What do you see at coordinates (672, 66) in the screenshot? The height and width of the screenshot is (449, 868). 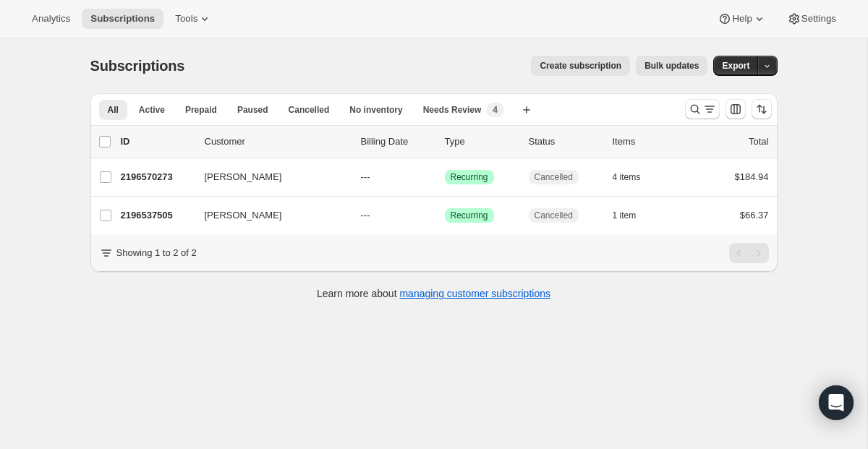 I see `span: Bulk updates` at bounding box center [672, 66].